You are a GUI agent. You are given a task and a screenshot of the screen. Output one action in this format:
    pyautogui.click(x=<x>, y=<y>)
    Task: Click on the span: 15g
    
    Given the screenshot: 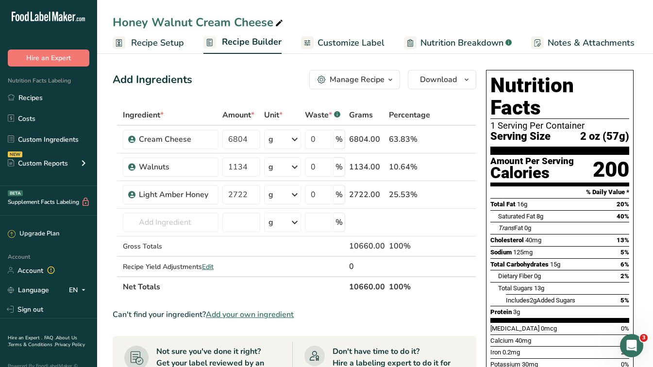 What is the action you would take?
    pyautogui.click(x=555, y=264)
    